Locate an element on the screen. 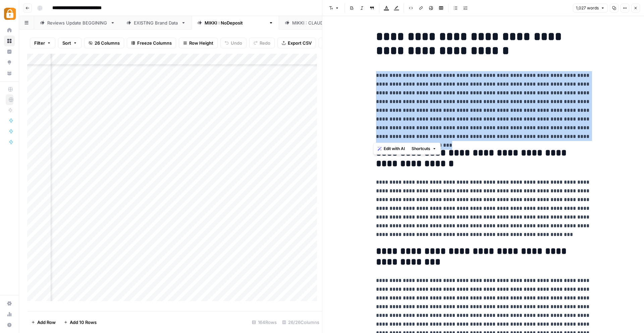 Image resolution: width=644 pixels, height=333 pixels. button: Help + Support is located at coordinates (9, 325).